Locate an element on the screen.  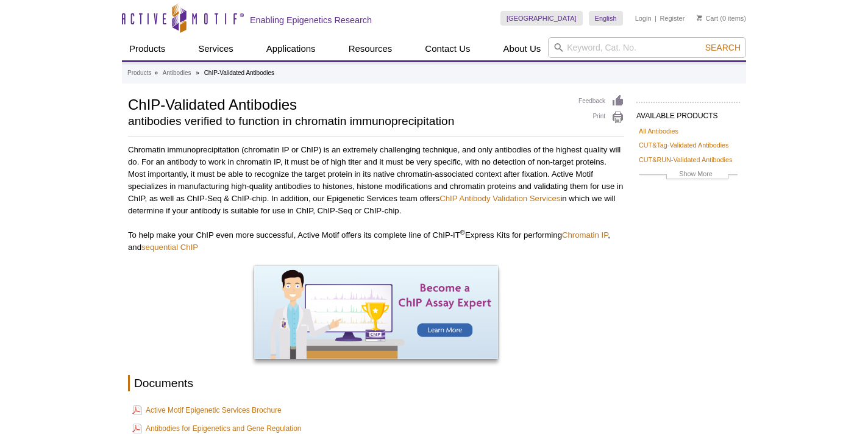
h2: Documents is located at coordinates (376, 382).